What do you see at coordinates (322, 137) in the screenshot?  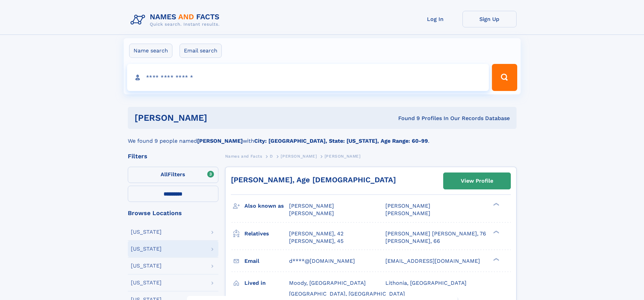 I see `div: We found 9 people named with .` at bounding box center [322, 137].